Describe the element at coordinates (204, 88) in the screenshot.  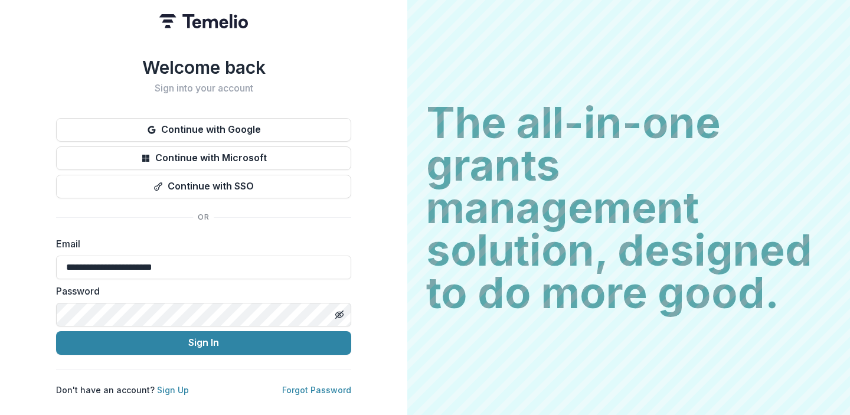
I see `h2: Sign into your account` at that location.